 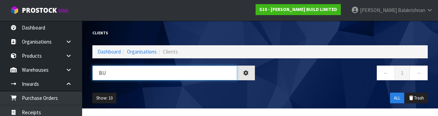 I want to click on a: Organisations, so click(x=142, y=51).